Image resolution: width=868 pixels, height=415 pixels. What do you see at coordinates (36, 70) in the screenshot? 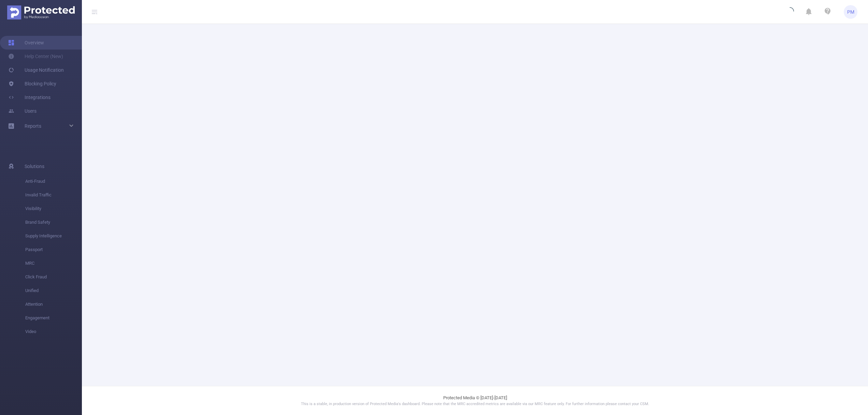
I see `a: Usage Notification` at bounding box center [36, 70].